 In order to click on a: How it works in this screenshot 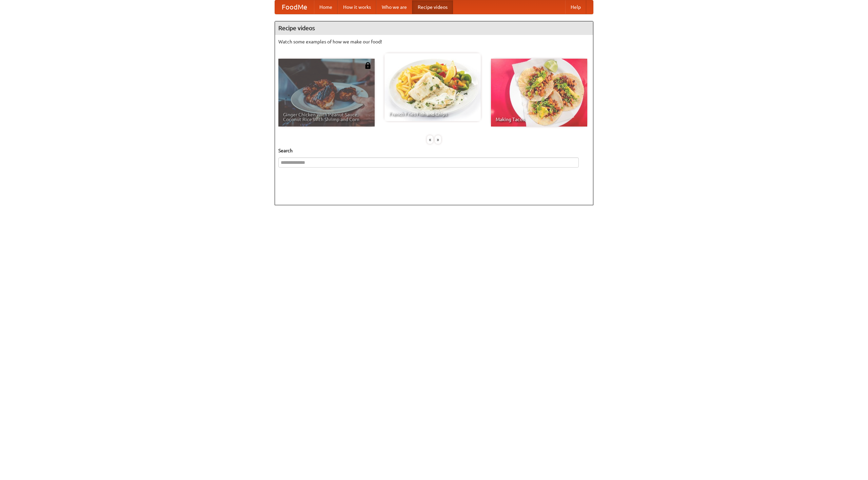, I will do `click(357, 7)`.